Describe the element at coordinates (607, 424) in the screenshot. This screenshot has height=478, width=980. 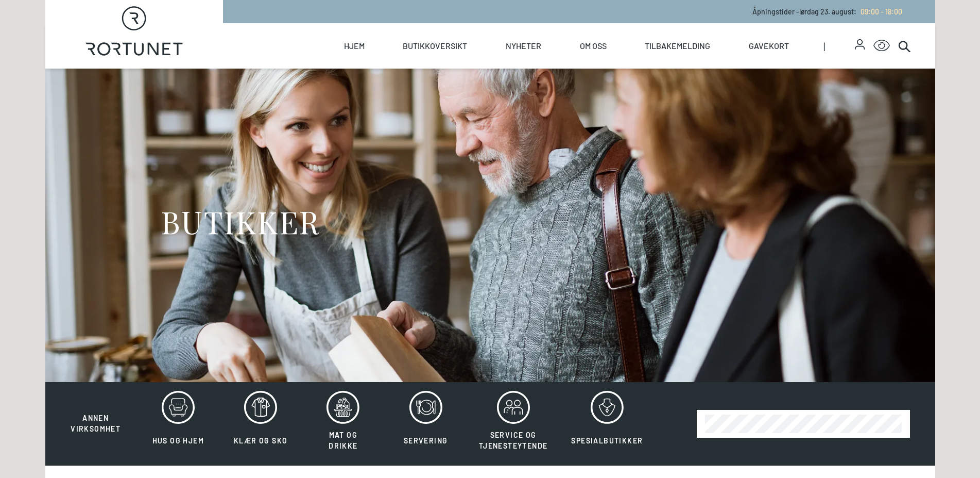
I see `button: Spesialbutikker` at that location.